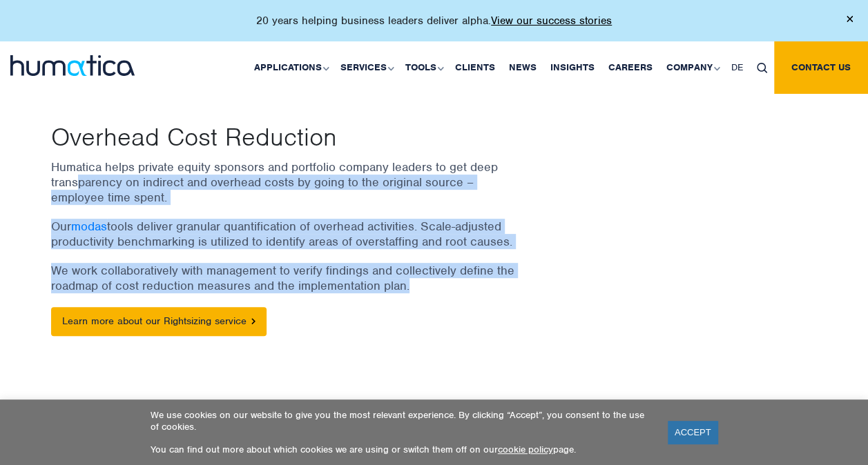  I want to click on a: Insights, so click(572, 68).